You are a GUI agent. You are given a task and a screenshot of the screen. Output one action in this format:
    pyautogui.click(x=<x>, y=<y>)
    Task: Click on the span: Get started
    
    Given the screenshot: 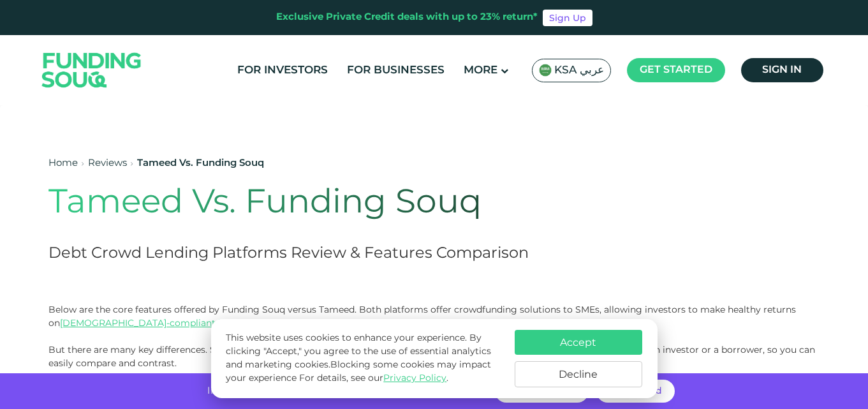 What is the action you would take?
    pyautogui.click(x=676, y=70)
    